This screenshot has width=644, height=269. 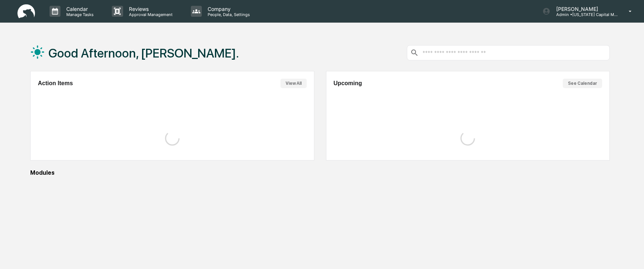 What do you see at coordinates (294, 83) in the screenshot?
I see `a: View All` at bounding box center [294, 83].